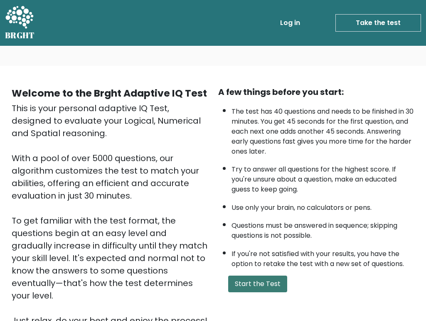  I want to click on button: Start the Test, so click(258, 284).